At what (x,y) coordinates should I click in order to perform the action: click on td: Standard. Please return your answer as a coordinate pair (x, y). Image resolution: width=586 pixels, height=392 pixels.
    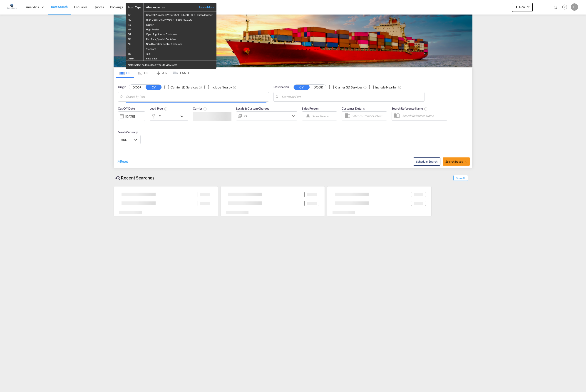
    Looking at the image, I should click on (180, 49).